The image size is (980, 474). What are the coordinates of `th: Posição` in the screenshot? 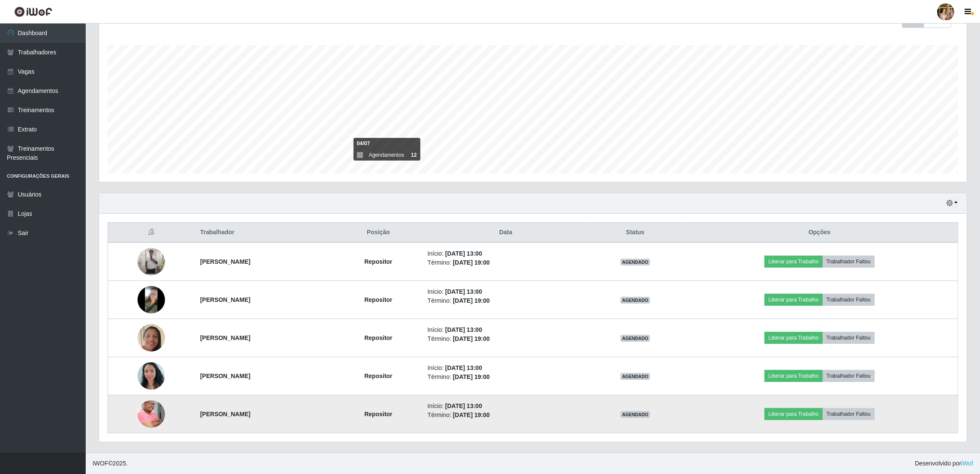 It's located at (378, 232).